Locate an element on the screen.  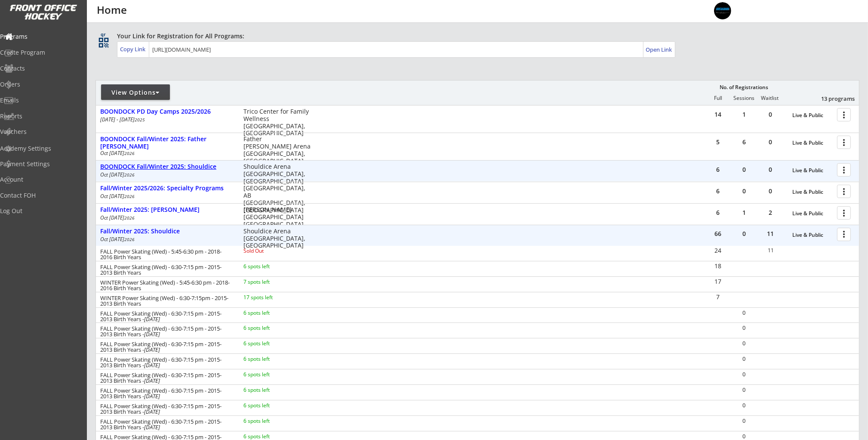
div: WINTER Power Skating (Wed) - 5:45-6:30 pm - 2018-2016 Birth Years is located at coordinates (166, 285).